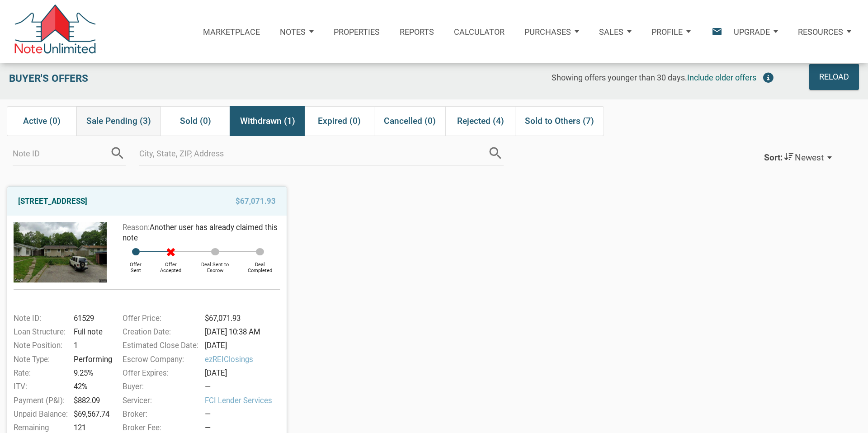 Image resolution: width=868 pixels, height=433 pixels. I want to click on span: $67,071.93, so click(255, 201).